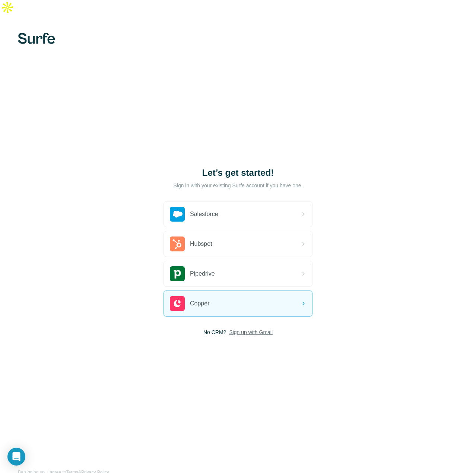 This screenshot has width=476, height=473. Describe the element at coordinates (178, 244) in the screenshot. I see `img: hubspot's logo` at that location.